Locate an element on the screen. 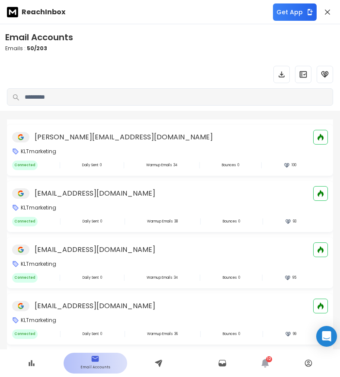 Image resolution: width=340 pixels, height=377 pixels. p: Emails : is located at coordinates (39, 48).